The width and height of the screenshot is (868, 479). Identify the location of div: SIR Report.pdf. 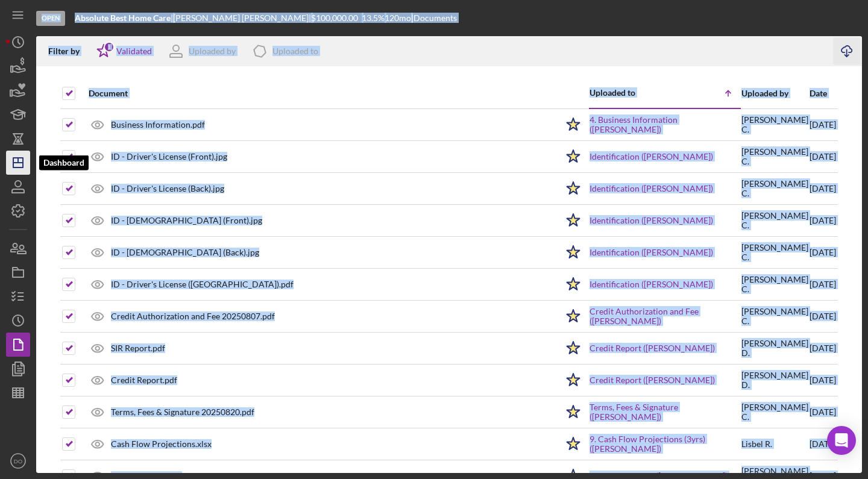
(138, 348).